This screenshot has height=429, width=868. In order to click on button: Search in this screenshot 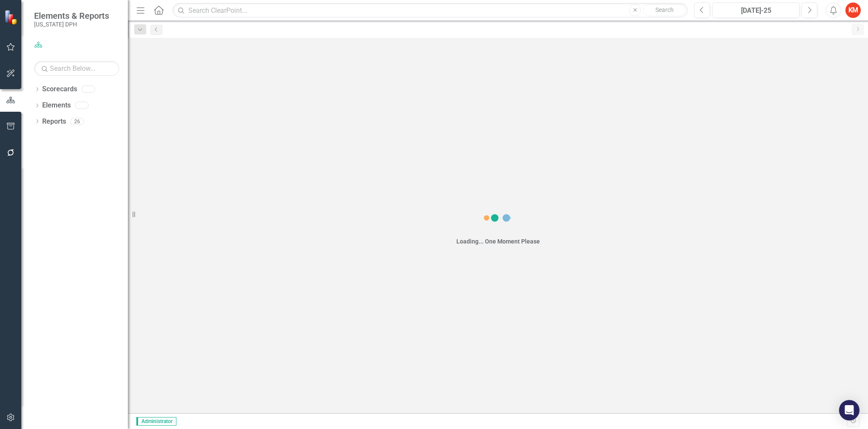, I will do `click(665, 10)`.